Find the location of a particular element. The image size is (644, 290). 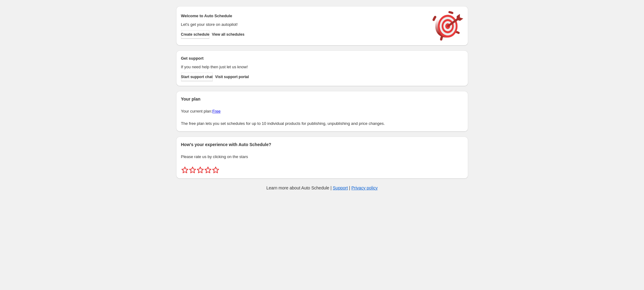

span: Start support chat is located at coordinates (196, 77).